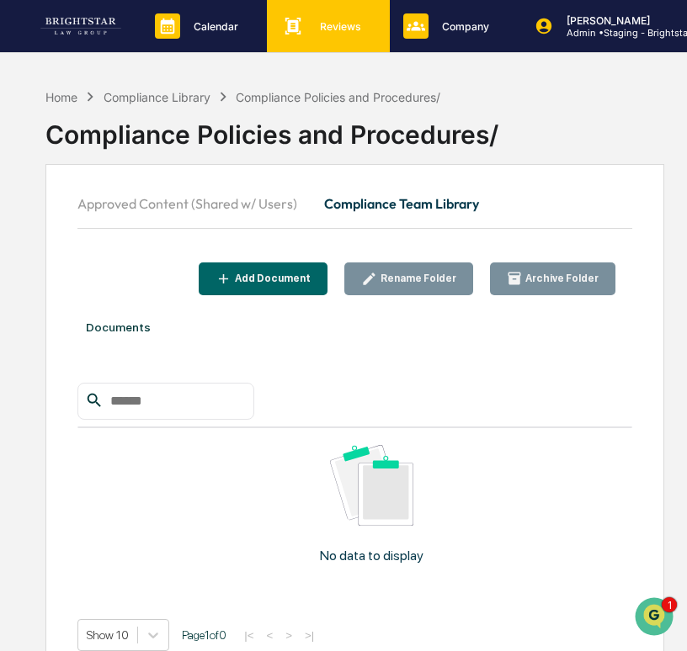  What do you see at coordinates (62, 353) in the screenshot?
I see `a: 🖐️Preclearance` at bounding box center [62, 353].